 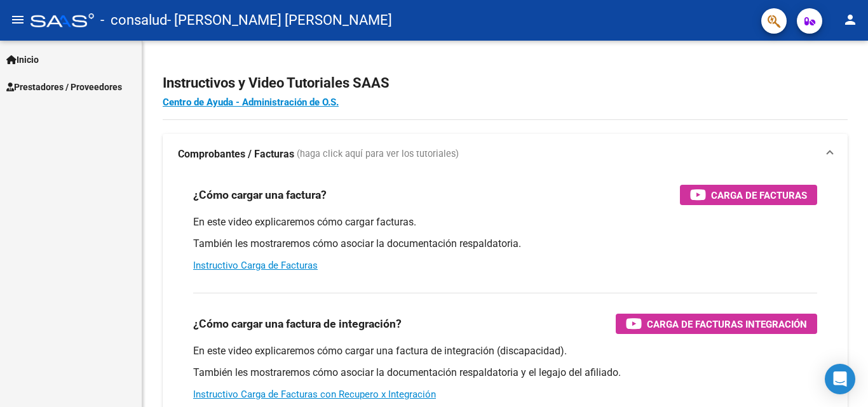 What do you see at coordinates (22, 60) in the screenshot?
I see `span: Inicio` at bounding box center [22, 60].